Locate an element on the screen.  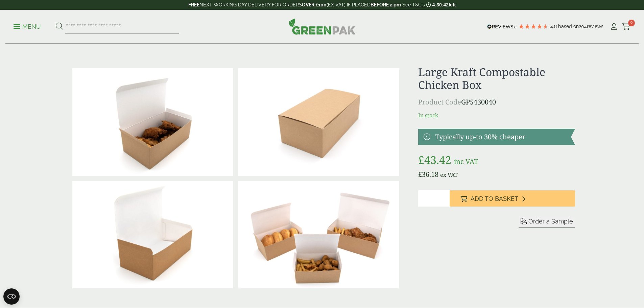
h1: Large Kraft Compostable Chicken Box is located at coordinates (497, 78).